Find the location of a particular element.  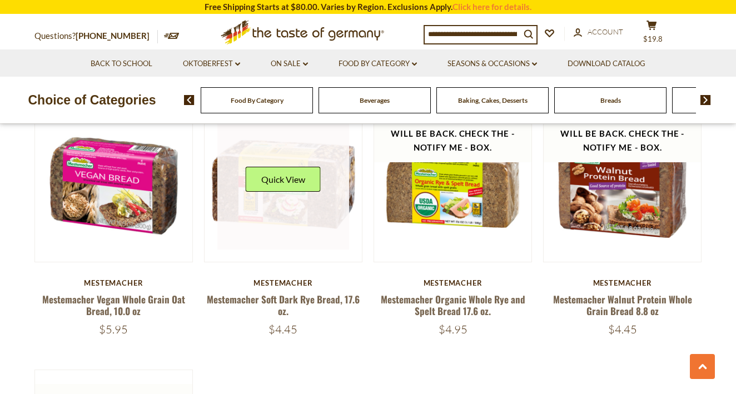

a: Account is located at coordinates (599, 32).